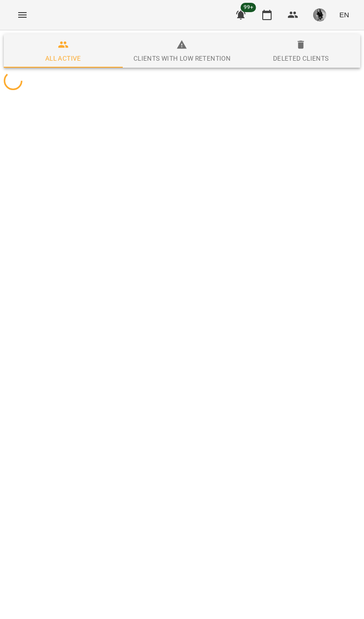 The width and height of the screenshot is (364, 619). Describe the element at coordinates (182, 58) in the screenshot. I see `div: Clients with low retention` at that location.